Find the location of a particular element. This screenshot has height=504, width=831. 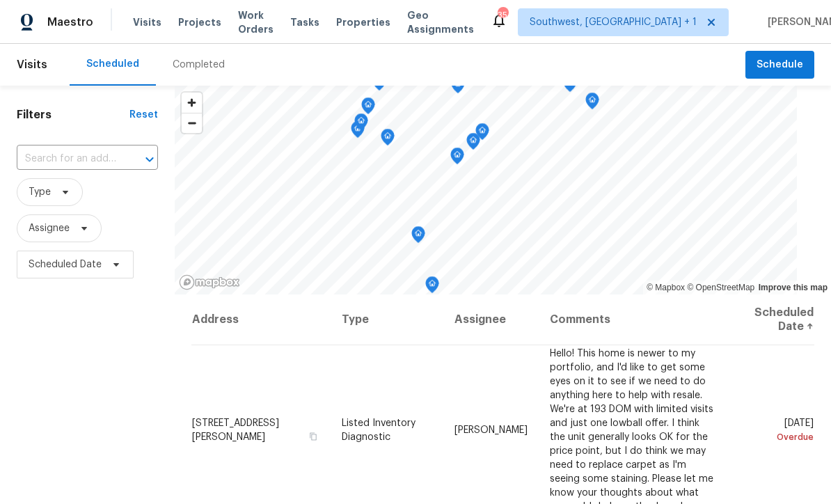

span: Properties is located at coordinates (363, 22).